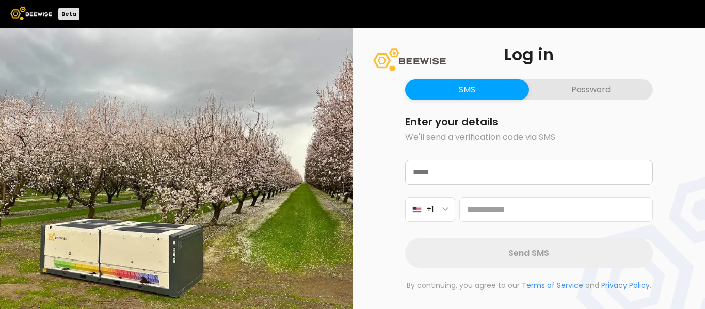  What do you see at coordinates (552, 286) in the screenshot?
I see `a: Terms of Service` at bounding box center [552, 286].